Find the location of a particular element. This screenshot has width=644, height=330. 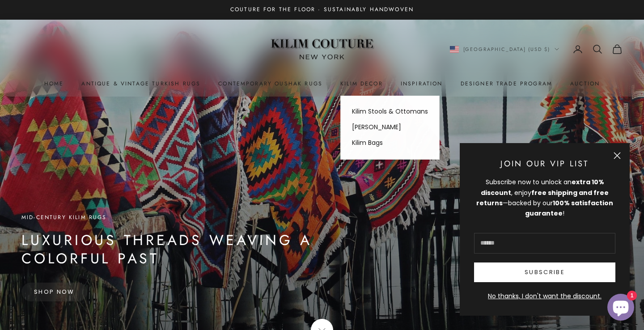

p: Couture for the Floor · Sustainably Handwoven is located at coordinates (322, 10).